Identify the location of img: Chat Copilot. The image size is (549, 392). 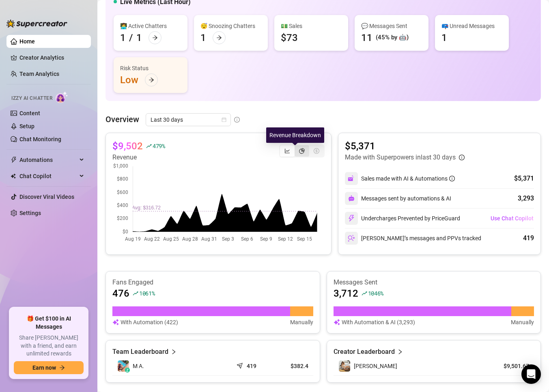
(13, 176).